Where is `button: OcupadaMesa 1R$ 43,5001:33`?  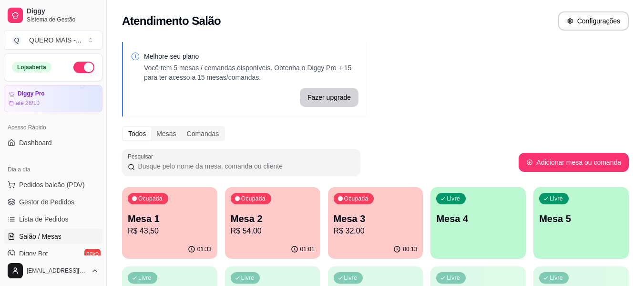 button: OcupadaMesa 1R$ 43,5001:33 is located at coordinates (170, 223).